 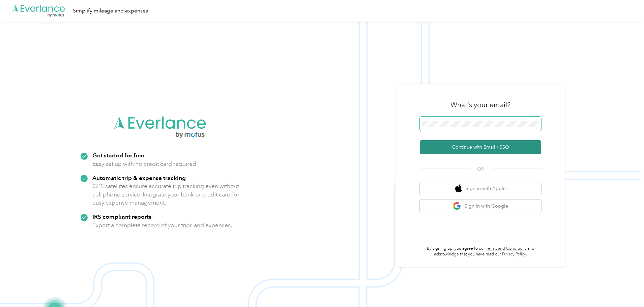 What do you see at coordinates (110, 11) in the screenshot?
I see `div: Simplify mileage and expenses` at bounding box center [110, 11].